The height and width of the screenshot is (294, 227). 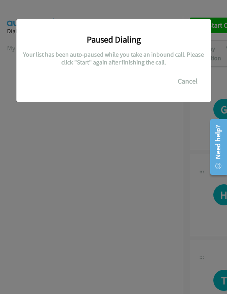 What do you see at coordinates (14, 26) in the screenshot?
I see `div: Need help?` at bounding box center [14, 26].